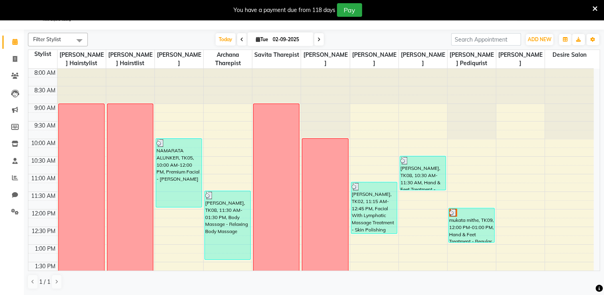 This screenshot has height=295, width=604. What do you see at coordinates (472, 225) in the screenshot?
I see `div: mukata mithe, TK09, 12:00 PM-01:00 PM, Hand & Feet Treatment - Regular Pedicure` at bounding box center [472, 225].